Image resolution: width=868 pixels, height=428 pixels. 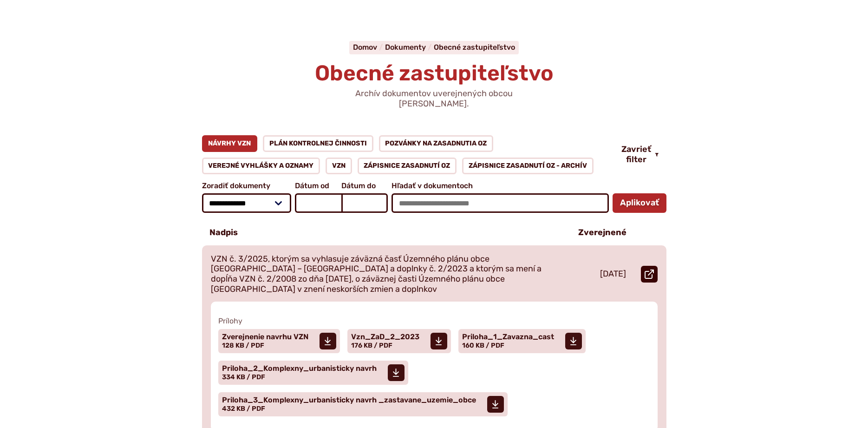 What do you see at coordinates (522, 341) in the screenshot?
I see `a: Priloha_1_Zavazna_cast 160 KB / PDF` at bounding box center [522, 341].